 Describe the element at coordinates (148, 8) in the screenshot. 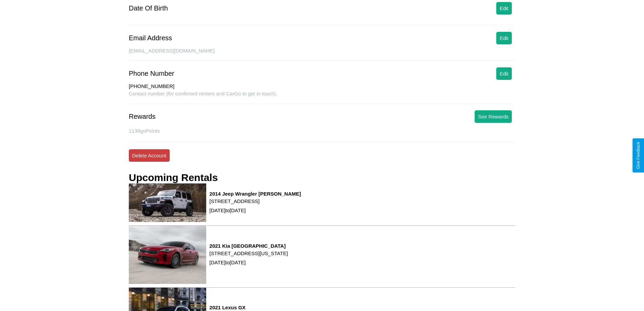

I see `div: Date Of Birth` at that location.